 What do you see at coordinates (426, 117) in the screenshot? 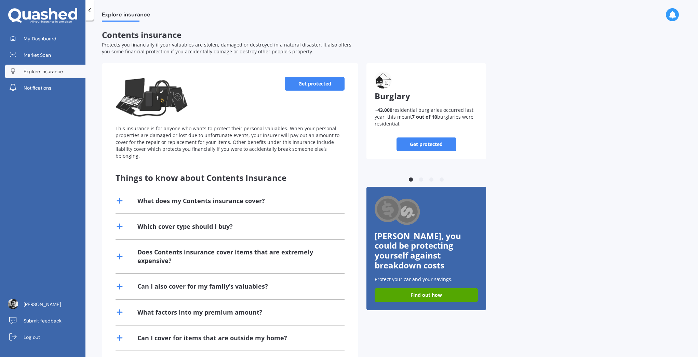
I see `p: residential burglaries occurred last year, this meant burglaries were residential.` at bounding box center [426, 117].